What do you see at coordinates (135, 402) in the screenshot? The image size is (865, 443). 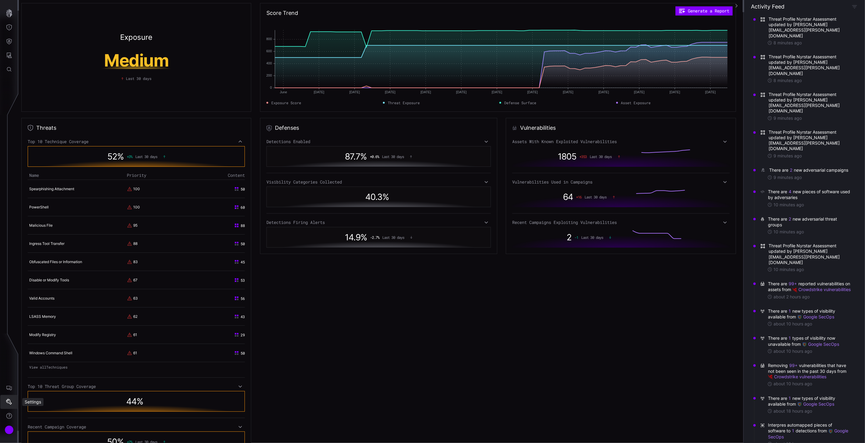 I see `span: 44 %` at bounding box center [135, 402].